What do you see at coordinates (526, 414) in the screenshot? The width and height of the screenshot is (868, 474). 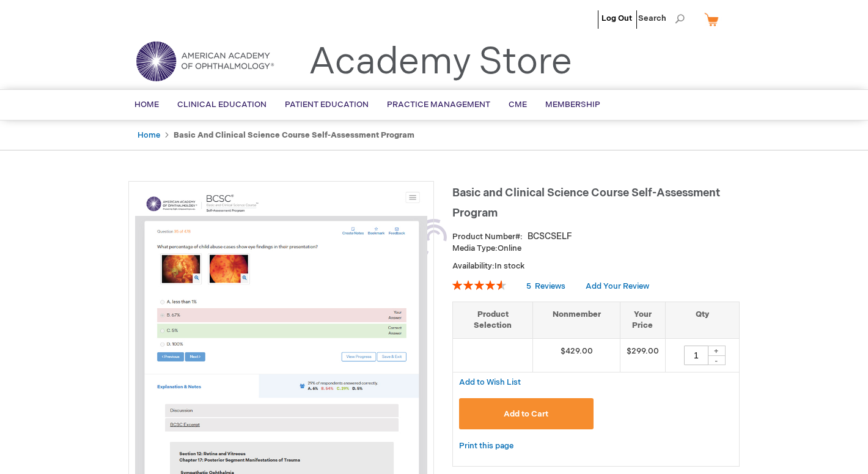 I see `span: Add to Cart` at bounding box center [526, 414].